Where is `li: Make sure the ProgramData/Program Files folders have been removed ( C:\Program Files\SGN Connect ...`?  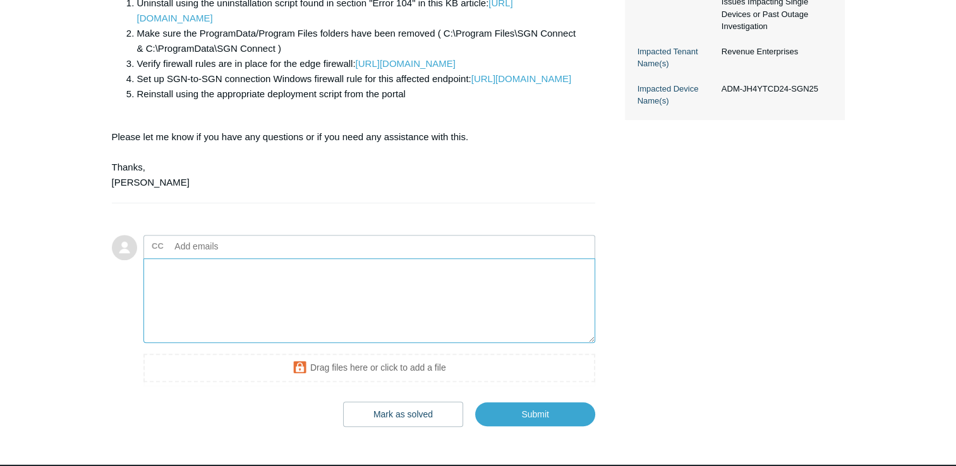
li: Make sure the ProgramData/Program Files folders have been removed ( C:\Program Files\SGN Connect ... is located at coordinates (360, 41).